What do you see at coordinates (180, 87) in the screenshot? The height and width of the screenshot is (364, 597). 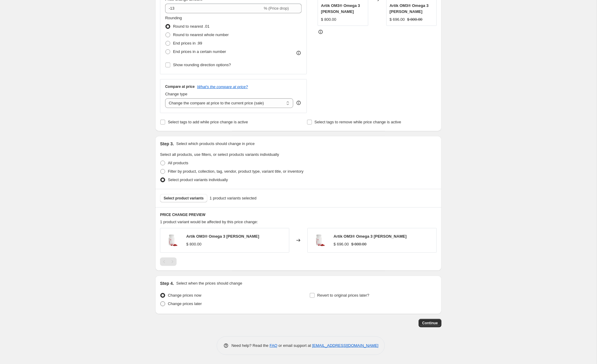 I see `h3: Compare at price` at bounding box center [180, 87].